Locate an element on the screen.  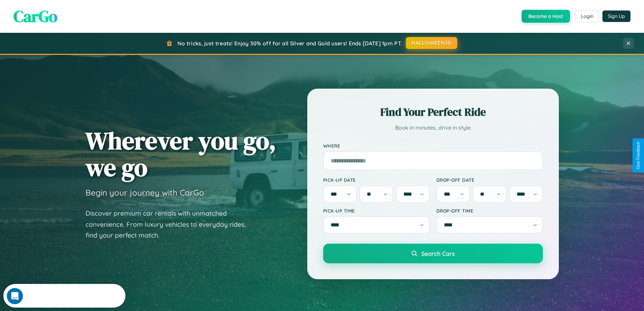
span: CarGo is located at coordinates (35, 16).